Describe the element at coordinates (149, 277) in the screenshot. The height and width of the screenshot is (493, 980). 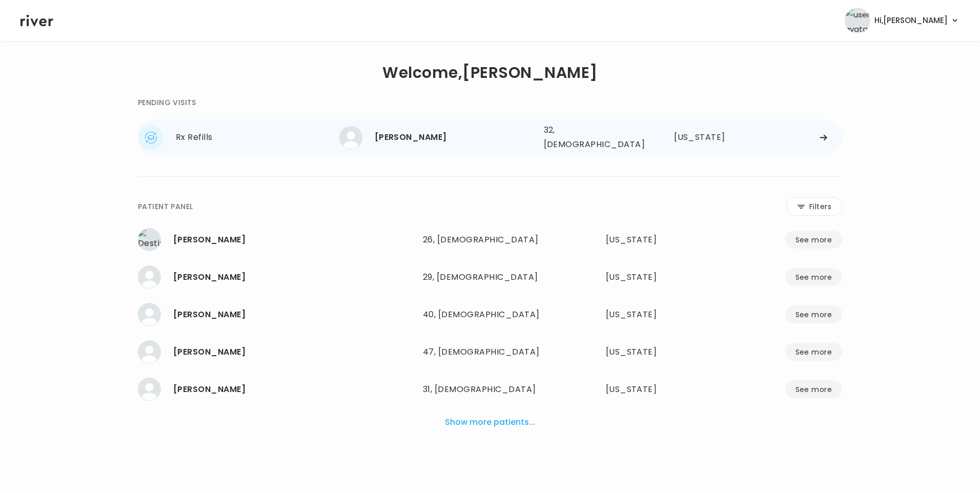
I see `img: Brianna Barrios` at that location.